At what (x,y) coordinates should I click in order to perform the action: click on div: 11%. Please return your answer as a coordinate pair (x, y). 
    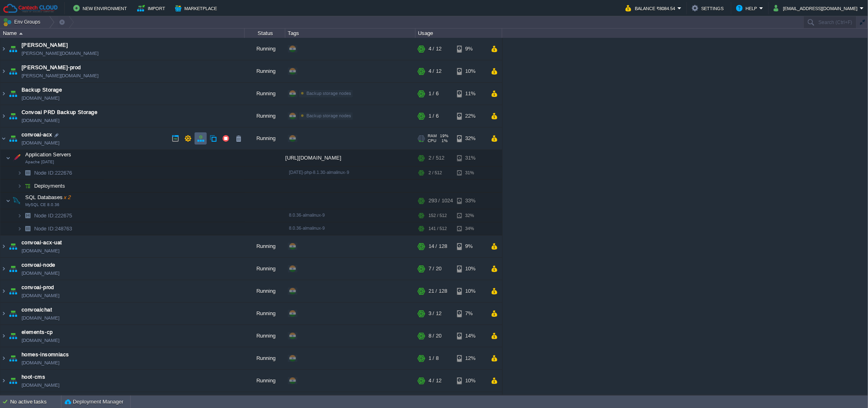
    Looking at the image, I should click on (470, 94).